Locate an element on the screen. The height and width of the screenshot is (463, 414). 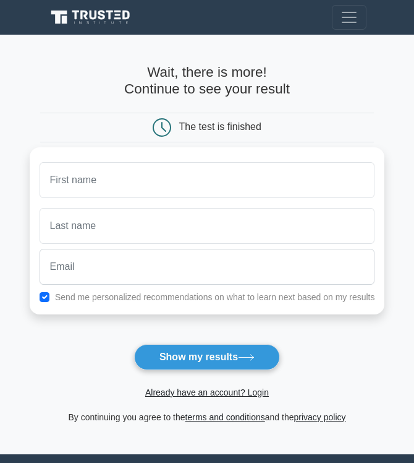
a: privacy policy is located at coordinates (320, 417).